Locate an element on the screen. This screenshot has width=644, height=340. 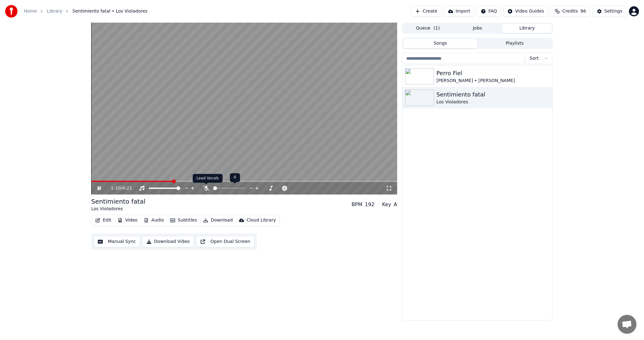
span: 96 is located at coordinates (583, 11).